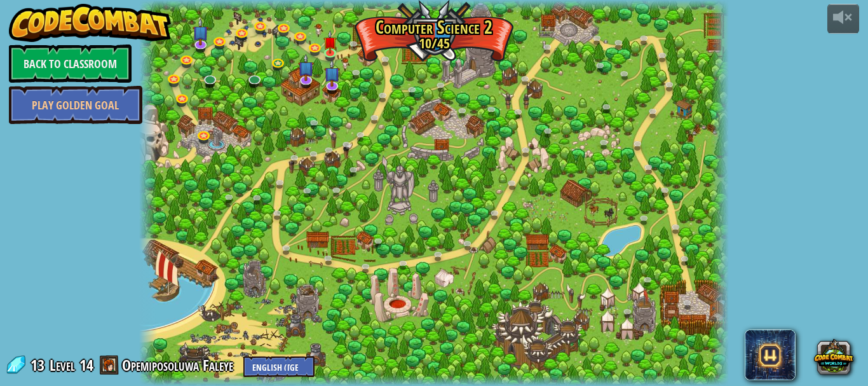  What do you see at coordinates (330, 42) in the screenshot?
I see `img: level-banner-unstarted.png` at bounding box center [330, 42].